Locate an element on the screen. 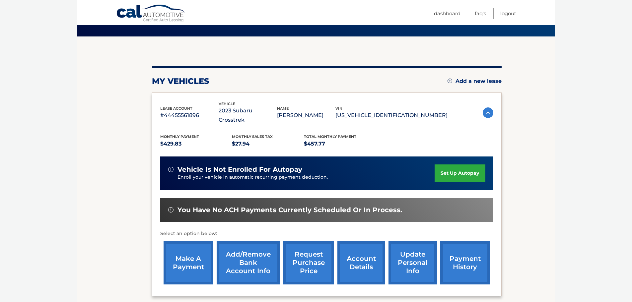  h2: my vehicles is located at coordinates (180, 81).